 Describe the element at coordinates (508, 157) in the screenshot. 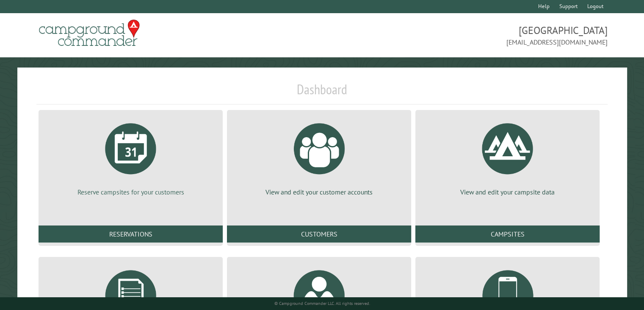

I see `a: View and edit your campsite data` at that location.